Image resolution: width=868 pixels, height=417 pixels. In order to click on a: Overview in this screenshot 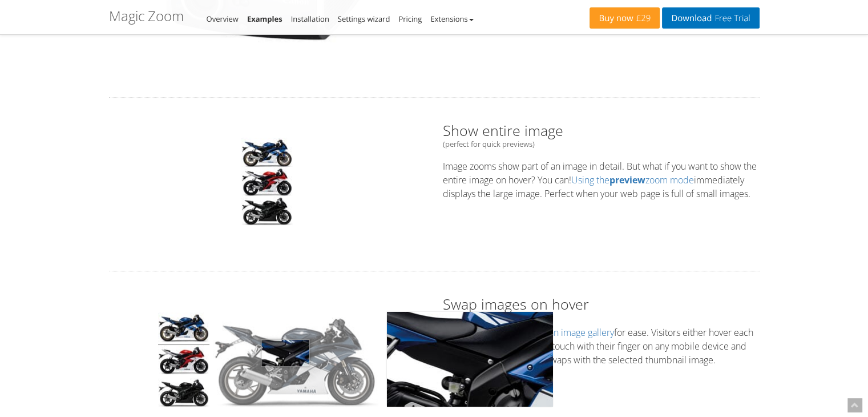, I will do `click(222, 19)`.